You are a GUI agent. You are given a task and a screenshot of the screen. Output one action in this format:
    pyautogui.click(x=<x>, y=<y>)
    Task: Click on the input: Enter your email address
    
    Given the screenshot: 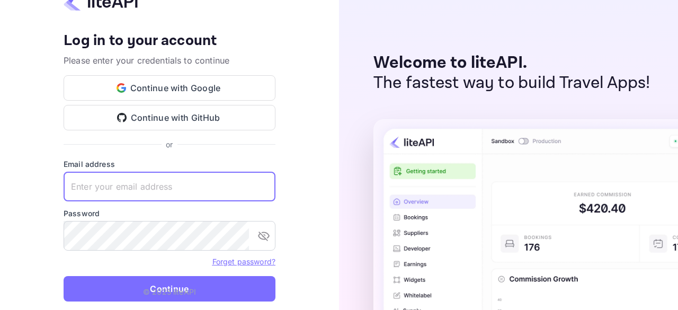 What is the action you would take?
    pyautogui.click(x=169, y=186)
    